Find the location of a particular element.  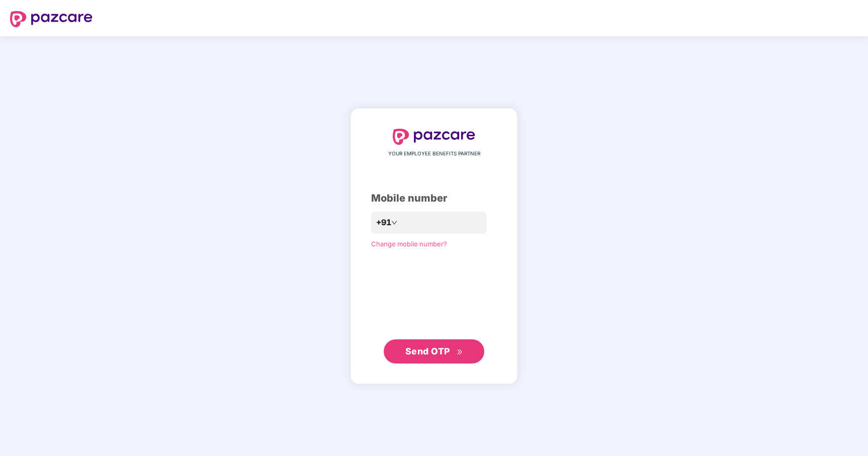

button: Send OTPdouble-right is located at coordinates (434, 351).